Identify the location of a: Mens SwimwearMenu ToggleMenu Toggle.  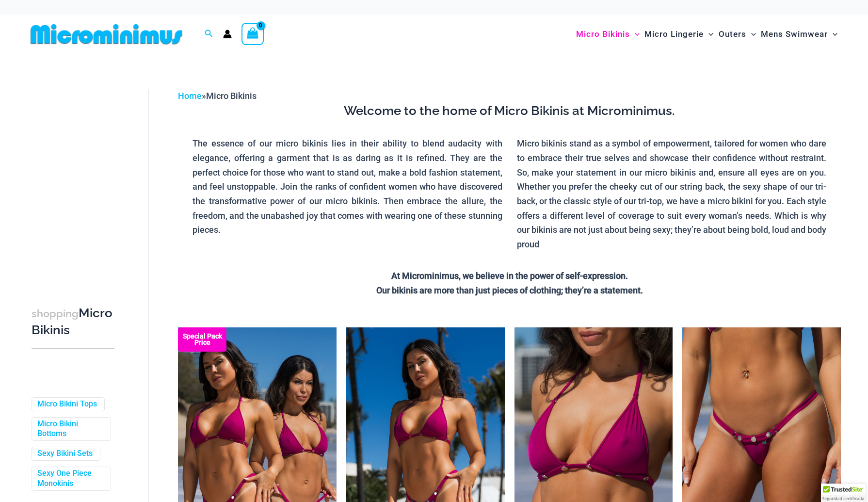
(799, 34).